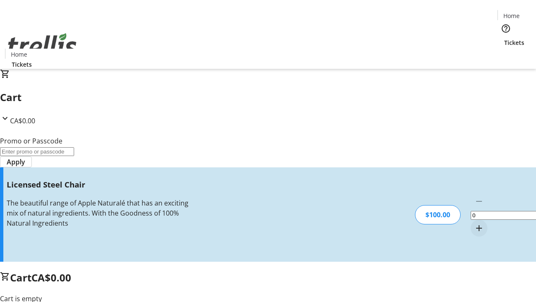 The height and width of the screenshot is (302, 536). Describe the element at coordinates (42, 45) in the screenshot. I see `img: Orient E2E Organization jrbnBDtHAO's Logo` at that location.